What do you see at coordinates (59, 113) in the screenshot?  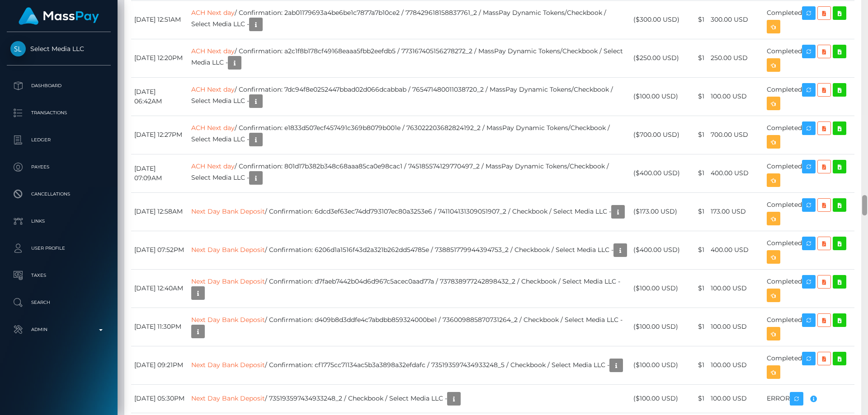 I see `a: Transactions` at bounding box center [59, 113].